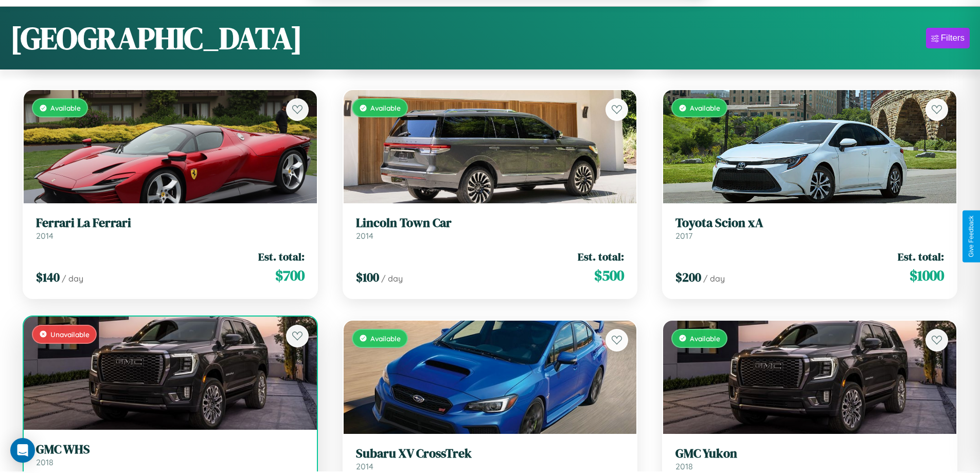  I want to click on span: 2017, so click(683, 236).